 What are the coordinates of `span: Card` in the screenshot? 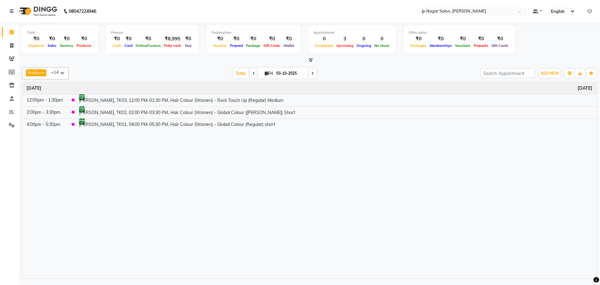 It's located at (128, 46).